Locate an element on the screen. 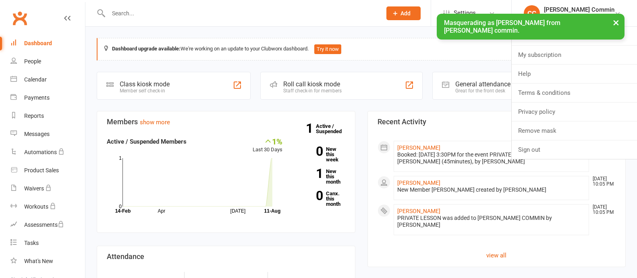  a: Dashboard is located at coordinates (48, 43).